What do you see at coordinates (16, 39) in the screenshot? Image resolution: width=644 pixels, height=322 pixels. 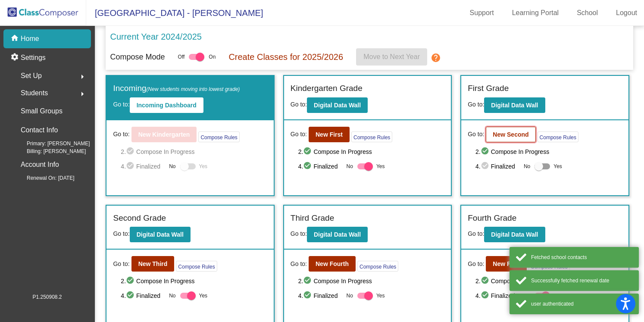 I see `mat-icon: home` at bounding box center [16, 39].